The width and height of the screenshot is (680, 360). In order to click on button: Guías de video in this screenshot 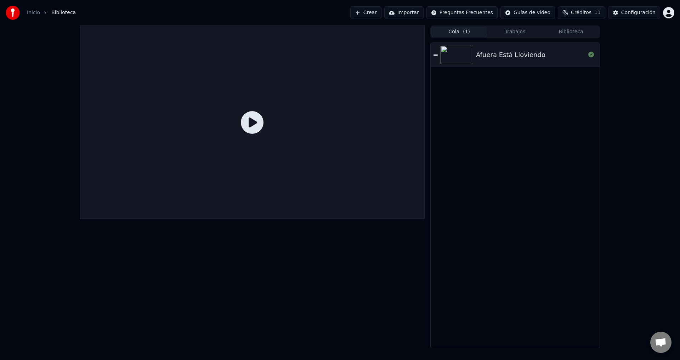, I will do `click(528, 13)`.